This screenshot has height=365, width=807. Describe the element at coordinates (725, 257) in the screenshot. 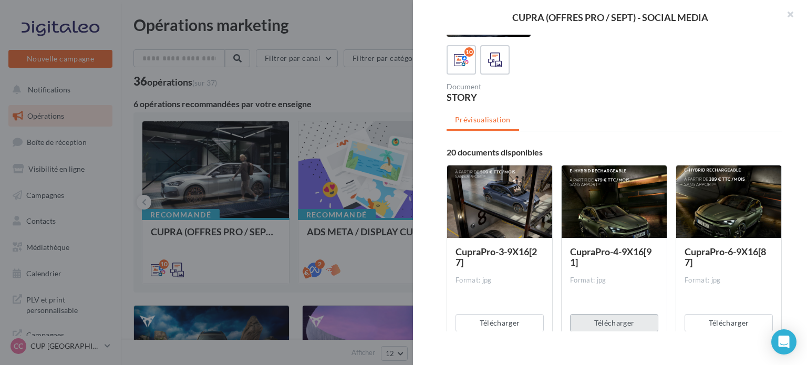

I see `span: CupraPro-6-9X16[87]` at that location.